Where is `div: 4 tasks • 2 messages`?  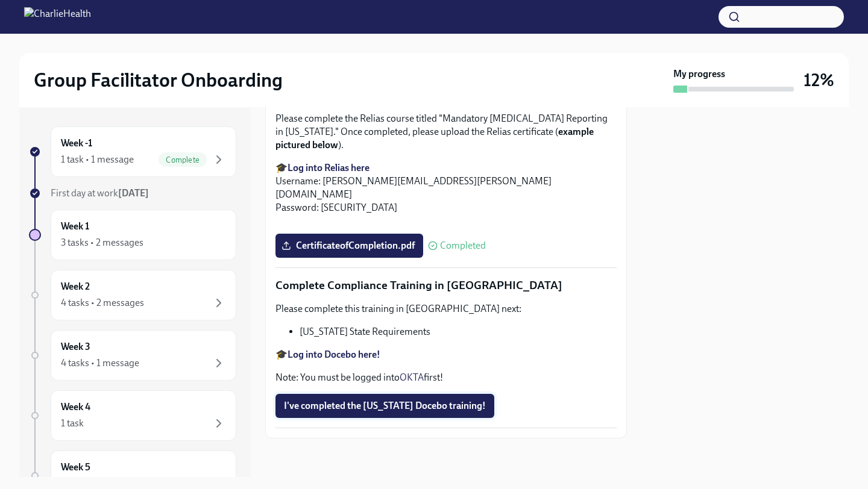
div: 4 tasks • 2 messages is located at coordinates (103, 303).